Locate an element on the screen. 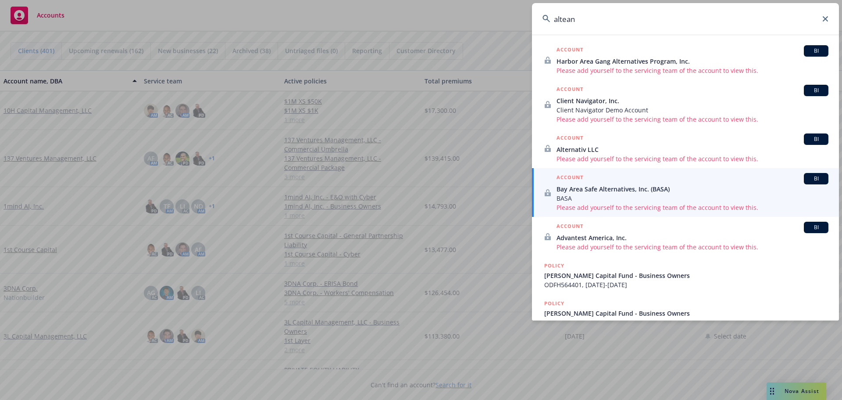  span: Bay Area Safe Alternatives, Inc. (BASA) is located at coordinates (693, 189).